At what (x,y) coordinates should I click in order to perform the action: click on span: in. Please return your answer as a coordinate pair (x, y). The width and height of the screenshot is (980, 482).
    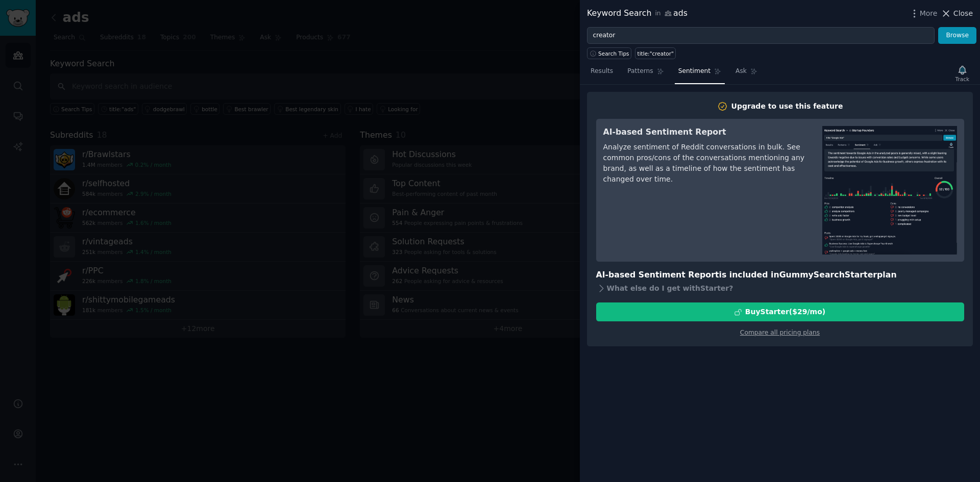
    Looking at the image, I should click on (657, 14).